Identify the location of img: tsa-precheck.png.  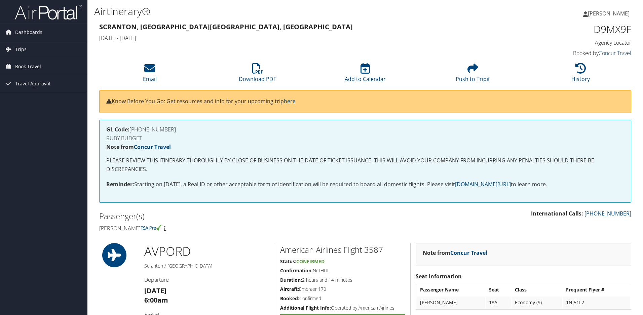
(151, 228).